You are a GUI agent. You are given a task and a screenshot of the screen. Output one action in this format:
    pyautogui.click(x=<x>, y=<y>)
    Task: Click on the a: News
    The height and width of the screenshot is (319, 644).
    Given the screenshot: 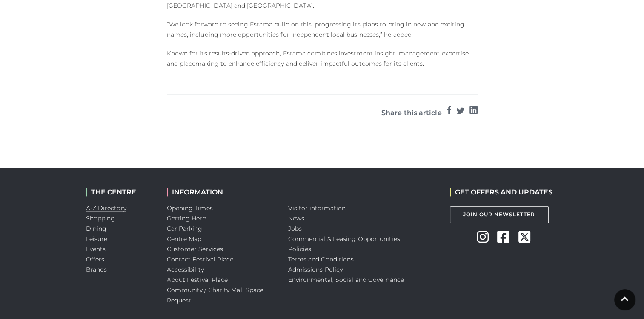 What is the action you would take?
    pyautogui.click(x=296, y=218)
    